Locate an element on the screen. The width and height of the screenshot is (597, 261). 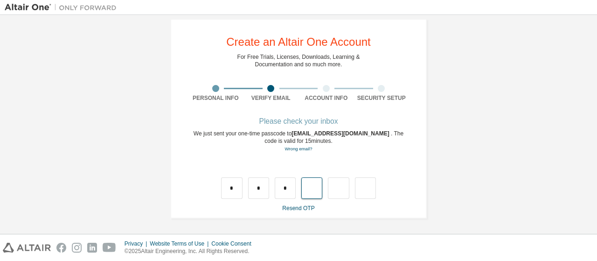
img: youtube.svg is located at coordinates (109, 247).